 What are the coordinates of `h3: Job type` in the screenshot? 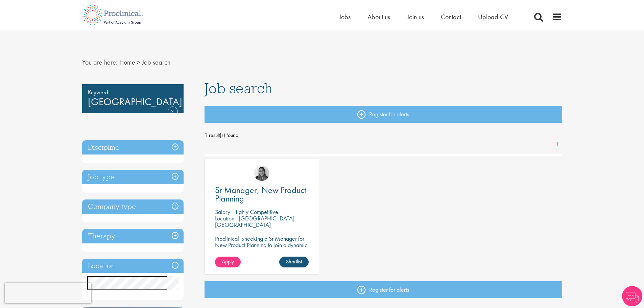 It's located at (133, 177).